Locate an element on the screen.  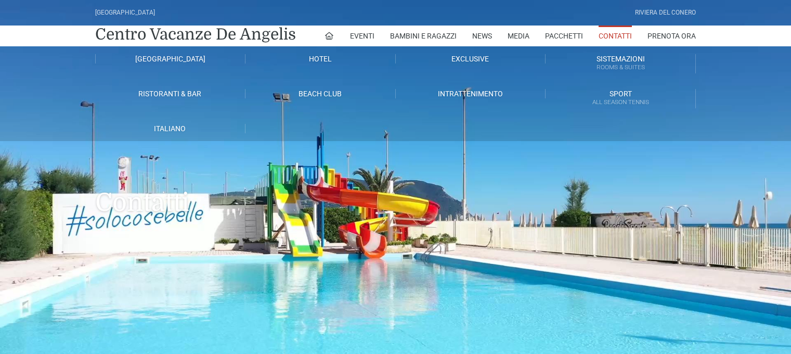
a: Pacchetti is located at coordinates (564, 36).